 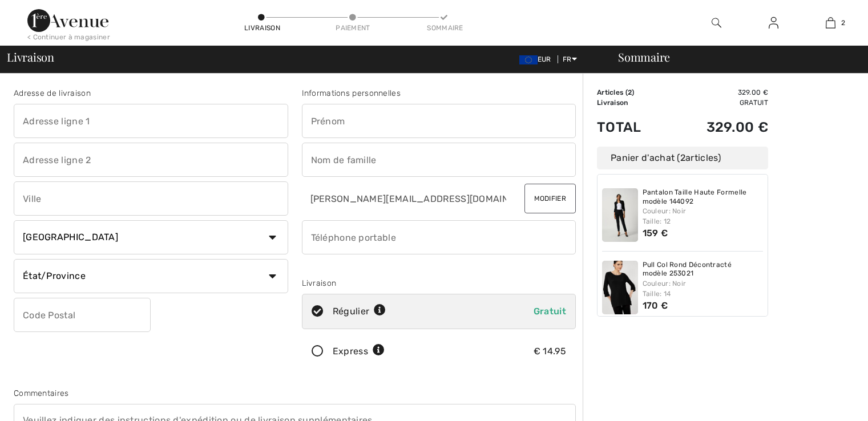 I want to click on img: Mon panier, so click(x=831, y=23).